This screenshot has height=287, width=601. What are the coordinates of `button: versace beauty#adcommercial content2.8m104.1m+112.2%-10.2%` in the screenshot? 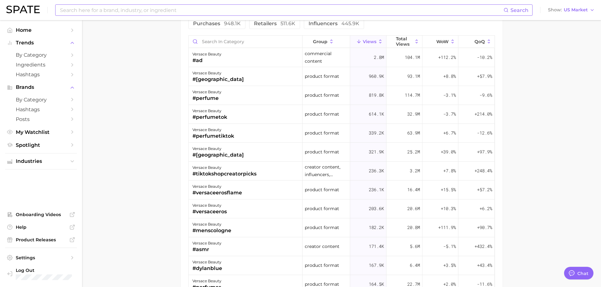 It's located at (342, 58).